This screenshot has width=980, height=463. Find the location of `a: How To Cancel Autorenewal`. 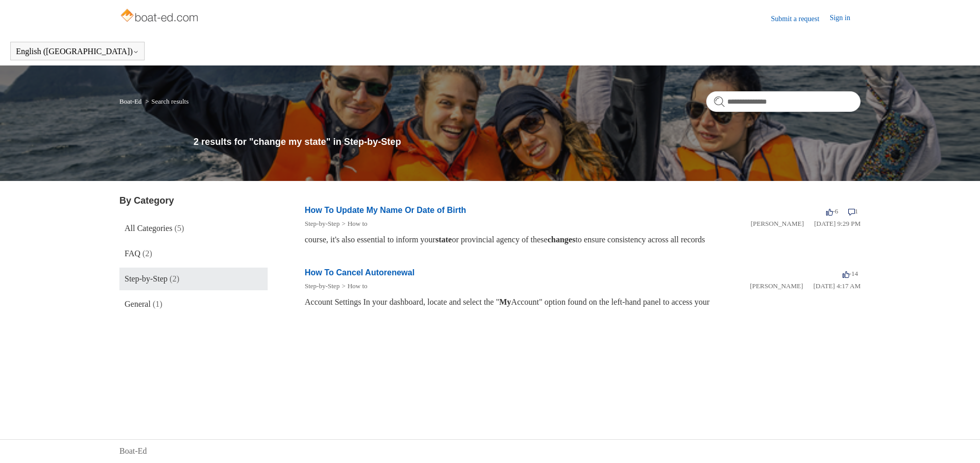

a: How To Cancel Autorenewal is located at coordinates (359, 272).